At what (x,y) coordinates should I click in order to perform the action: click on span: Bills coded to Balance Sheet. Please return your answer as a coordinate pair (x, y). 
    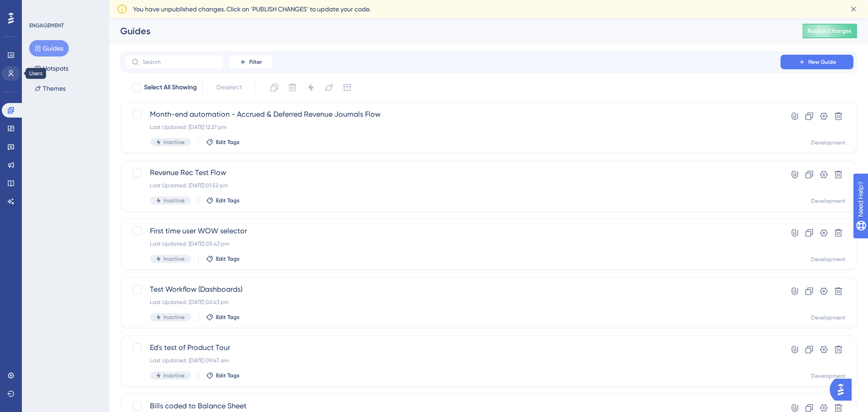
    Looking at the image, I should click on (452, 407).